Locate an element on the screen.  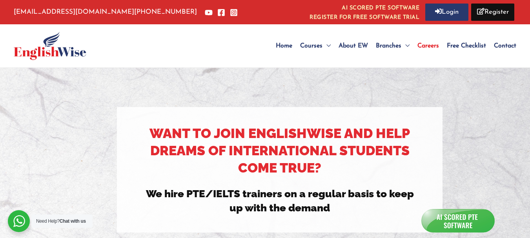
strong: Want to join EnglishWise and help dreams of international students come true? is located at coordinates (279, 151).